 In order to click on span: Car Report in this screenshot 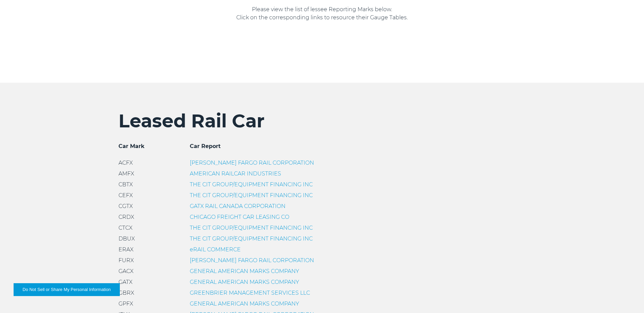, I will do `click(205, 146)`.